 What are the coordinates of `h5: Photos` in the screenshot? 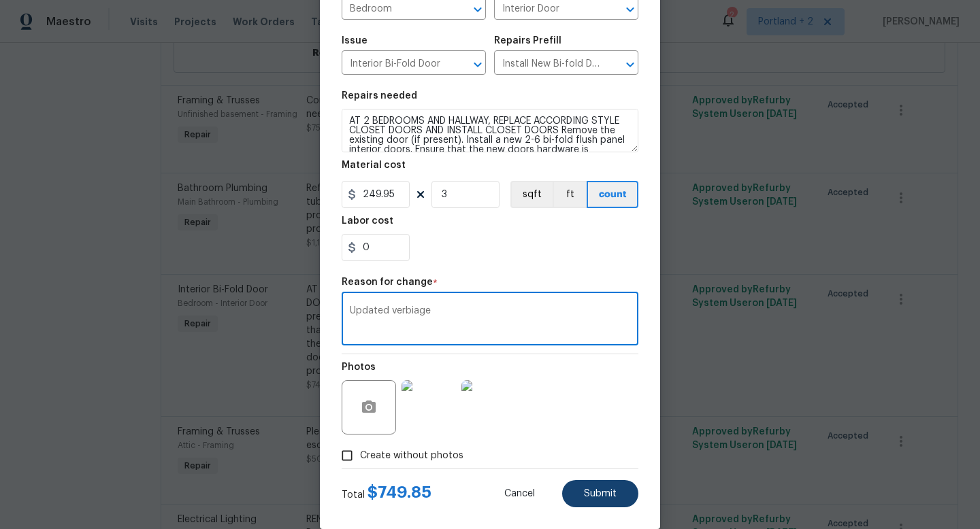 It's located at (359, 368).